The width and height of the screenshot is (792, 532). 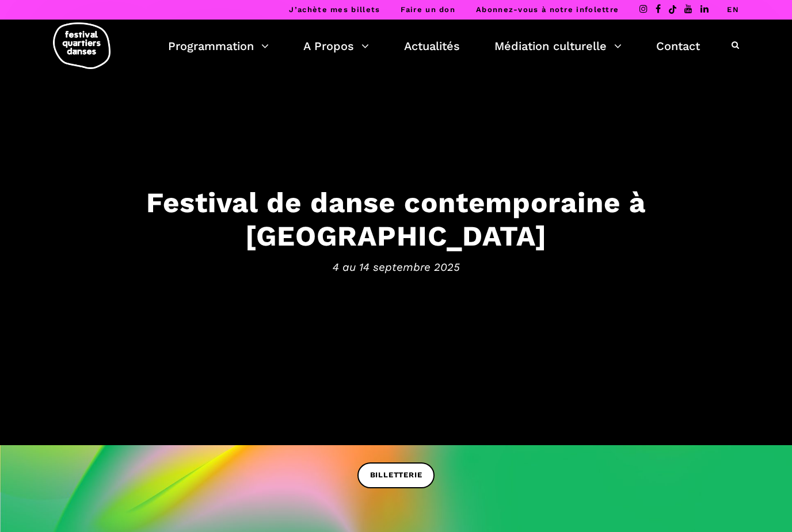 What do you see at coordinates (396, 475) in the screenshot?
I see `a: BILLETTERIE` at bounding box center [396, 475].